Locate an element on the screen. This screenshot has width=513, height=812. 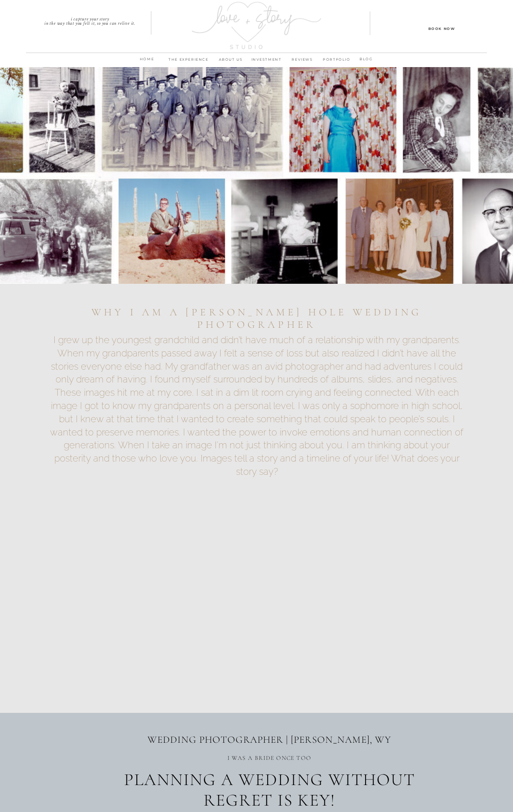
p: ABOUT us is located at coordinates (230, 62).